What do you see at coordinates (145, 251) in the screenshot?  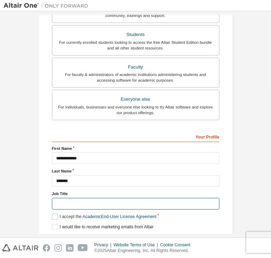 I see `p: © 2025 Altair Engineering, Inc. All Rights Reserved.` at bounding box center [145, 251].